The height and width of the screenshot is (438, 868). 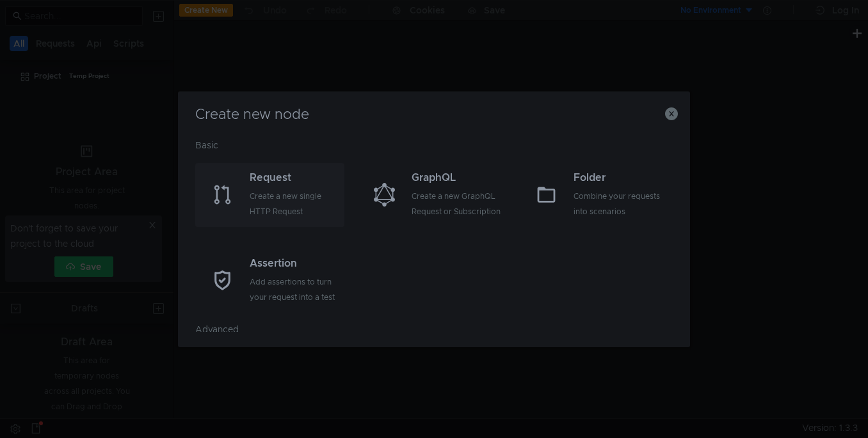 What do you see at coordinates (295, 204) in the screenshot?
I see `div: Create a new single HTTP Request` at bounding box center [295, 204].